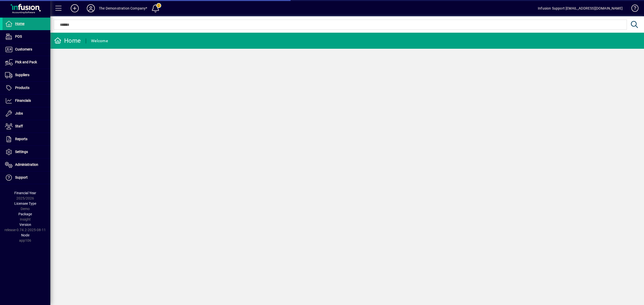 This screenshot has height=305, width=644. What do you see at coordinates (75, 8) in the screenshot?
I see `button: Add` at bounding box center [75, 8].